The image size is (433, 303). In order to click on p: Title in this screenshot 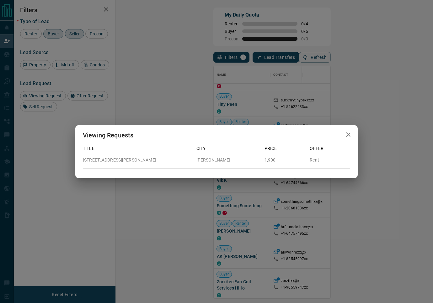, I will do `click(137, 149)`.